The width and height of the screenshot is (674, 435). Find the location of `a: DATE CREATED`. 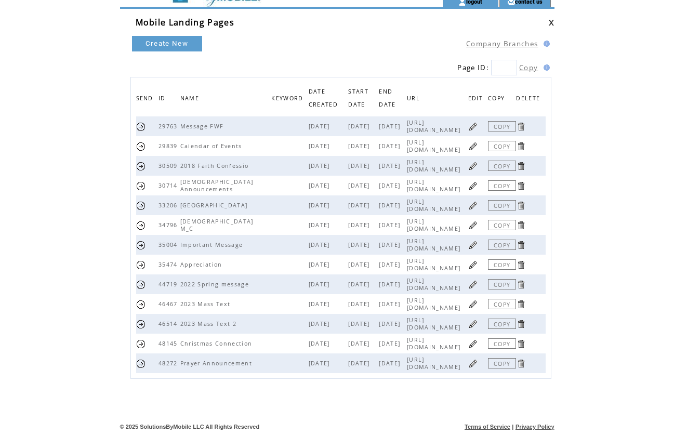

a: DATE CREATED is located at coordinates (324, 97).